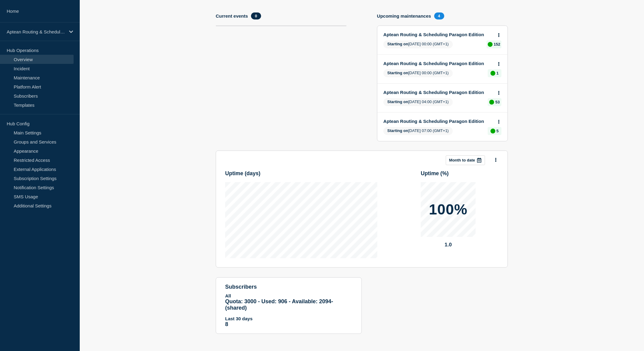 This screenshot has width=644, height=351. I want to click on p: 53, so click(498, 102).